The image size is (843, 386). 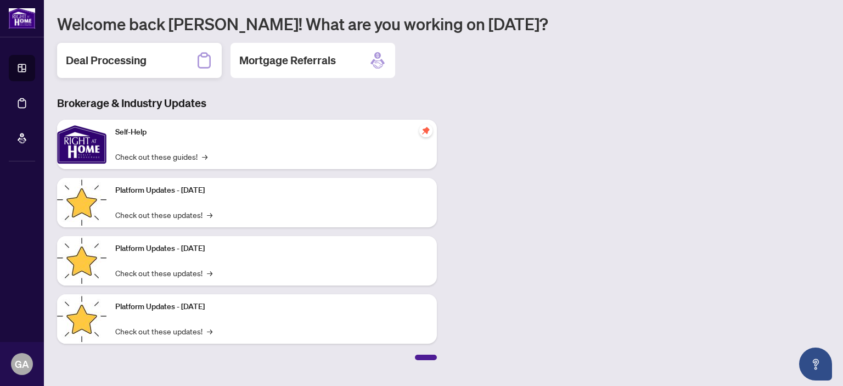 What do you see at coordinates (272, 132) in the screenshot?
I see `p: Self-Help` at bounding box center [272, 132].